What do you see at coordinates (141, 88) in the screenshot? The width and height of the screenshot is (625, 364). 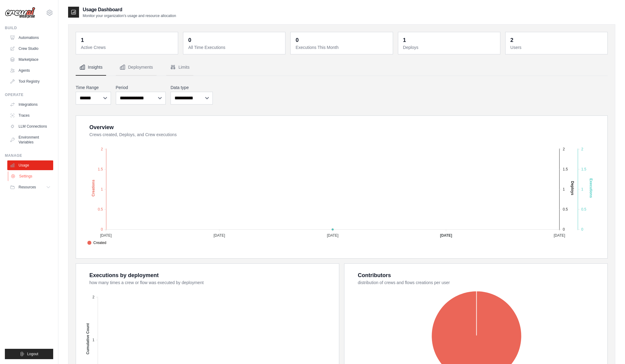 I see `label: Period` at bounding box center [141, 88].